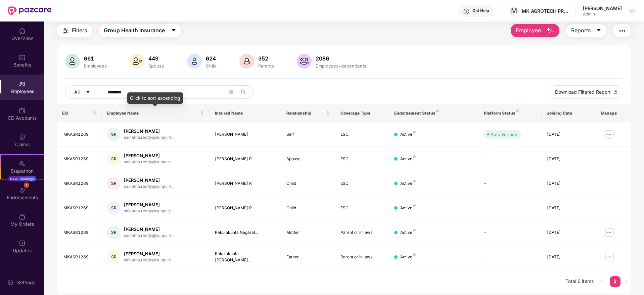  Describe the element at coordinates (602, 282) in the screenshot. I see `button: left` at that location.